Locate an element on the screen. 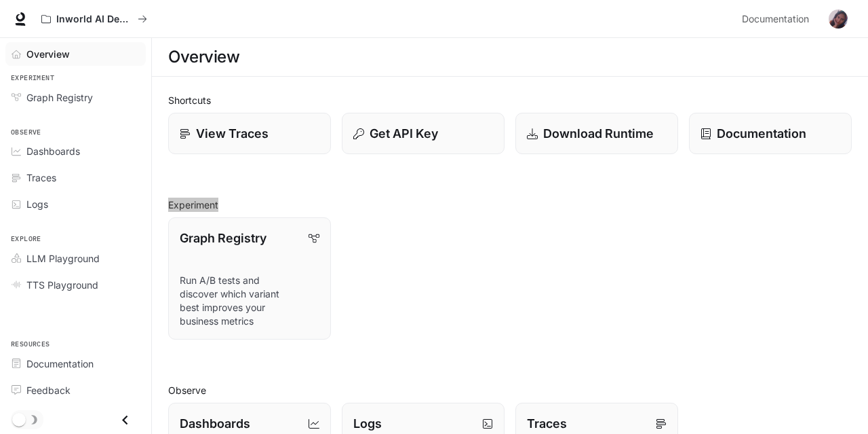  p: Graph Registry is located at coordinates (224, 238).